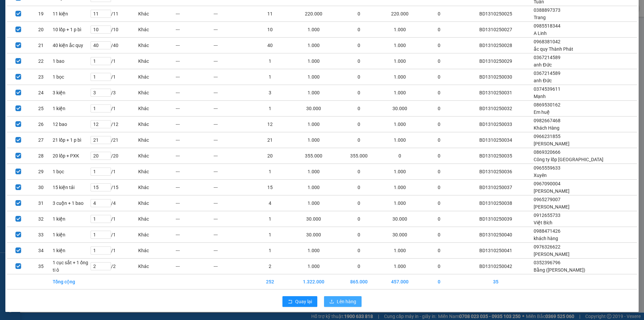  What do you see at coordinates (547, 58) in the screenshot?
I see `span: 0367214589` at bounding box center [547, 58].